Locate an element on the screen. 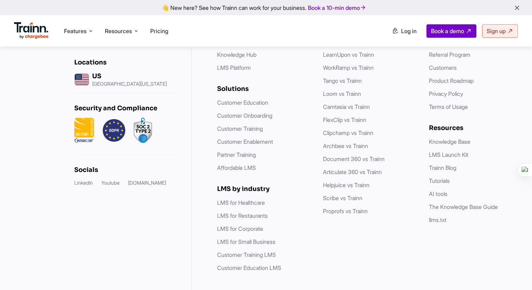  img: GDPR.png is located at coordinates (114, 130).